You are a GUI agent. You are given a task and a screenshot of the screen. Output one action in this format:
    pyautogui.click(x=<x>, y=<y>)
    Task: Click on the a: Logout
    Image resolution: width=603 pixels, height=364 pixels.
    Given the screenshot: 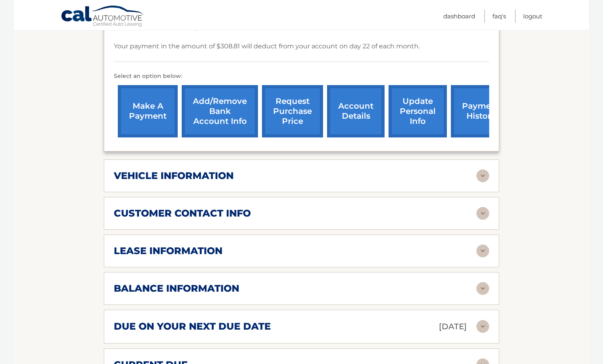 What is the action you would take?
    pyautogui.click(x=532, y=16)
    